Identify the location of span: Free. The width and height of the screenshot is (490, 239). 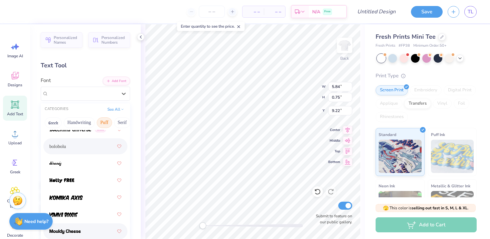
(327, 12).